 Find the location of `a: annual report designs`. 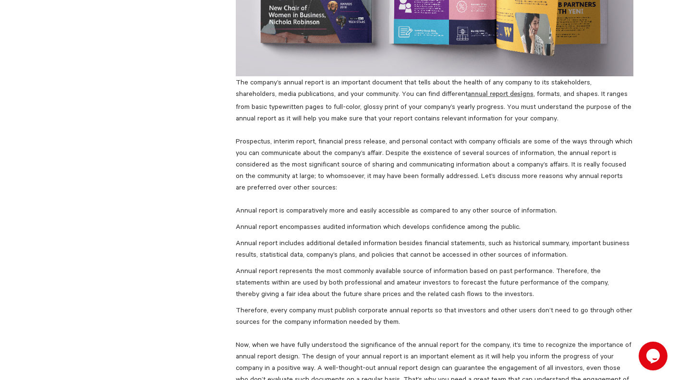

a: annual report designs is located at coordinates (500, 94).